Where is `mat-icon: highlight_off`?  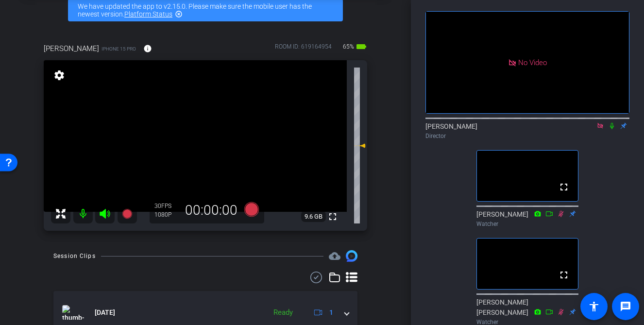 mat-icon: highlight_off is located at coordinates (179, 14).